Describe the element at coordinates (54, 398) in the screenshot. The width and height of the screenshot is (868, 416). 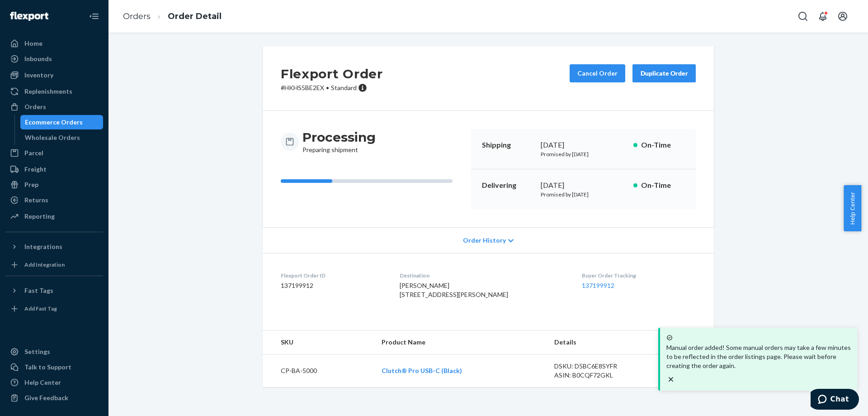
I see `button: Give Feedback` at that location.